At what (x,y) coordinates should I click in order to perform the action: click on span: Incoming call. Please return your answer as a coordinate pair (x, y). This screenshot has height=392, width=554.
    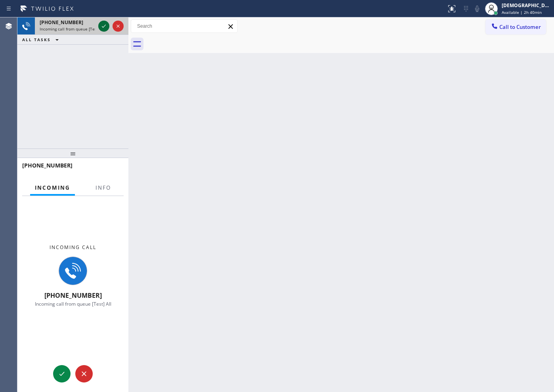
    Looking at the image, I should click on (73, 247).